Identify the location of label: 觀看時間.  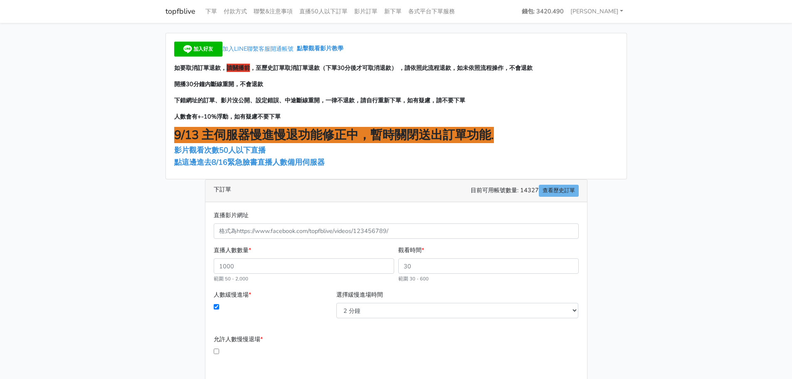
(411, 250).